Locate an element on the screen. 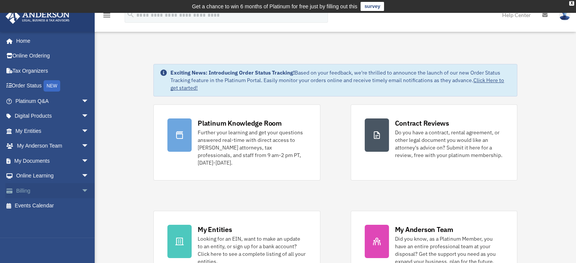 The height and width of the screenshot is (263, 576). a: Tax Organizers is located at coordinates (53, 71).